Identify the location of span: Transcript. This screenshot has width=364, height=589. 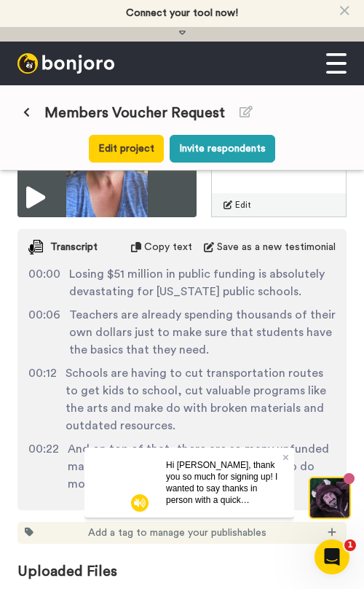
(74, 247).